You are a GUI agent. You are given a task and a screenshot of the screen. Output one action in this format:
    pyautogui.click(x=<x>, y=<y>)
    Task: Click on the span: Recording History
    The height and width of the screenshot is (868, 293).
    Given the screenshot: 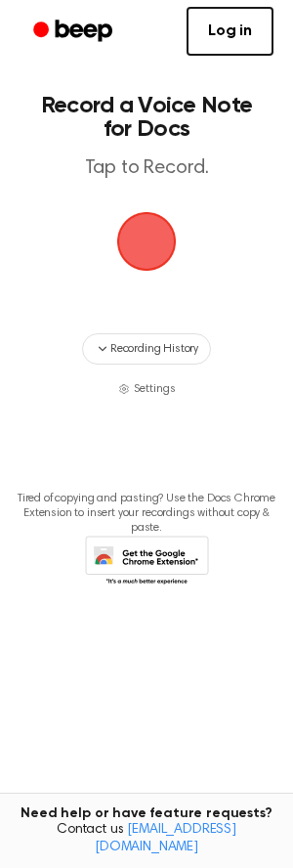 What is the action you would take?
    pyautogui.click(x=154, y=349)
    